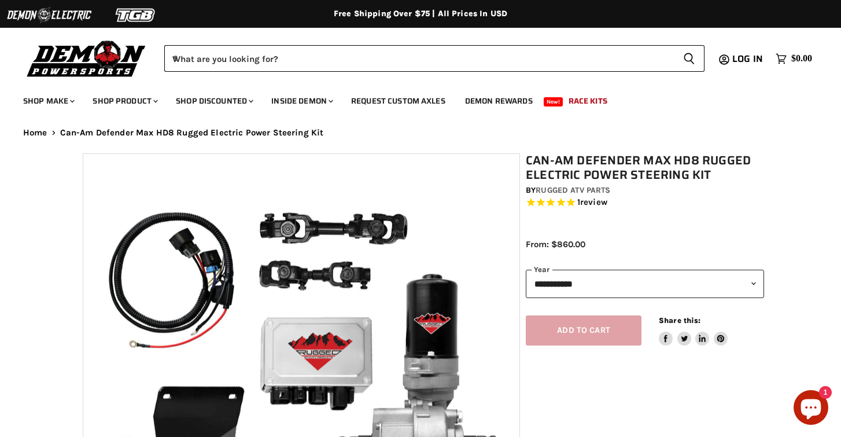 This screenshot has height=437, width=841. Describe the element at coordinates (213, 101) in the screenshot. I see `a: Shop Discounted` at that location.